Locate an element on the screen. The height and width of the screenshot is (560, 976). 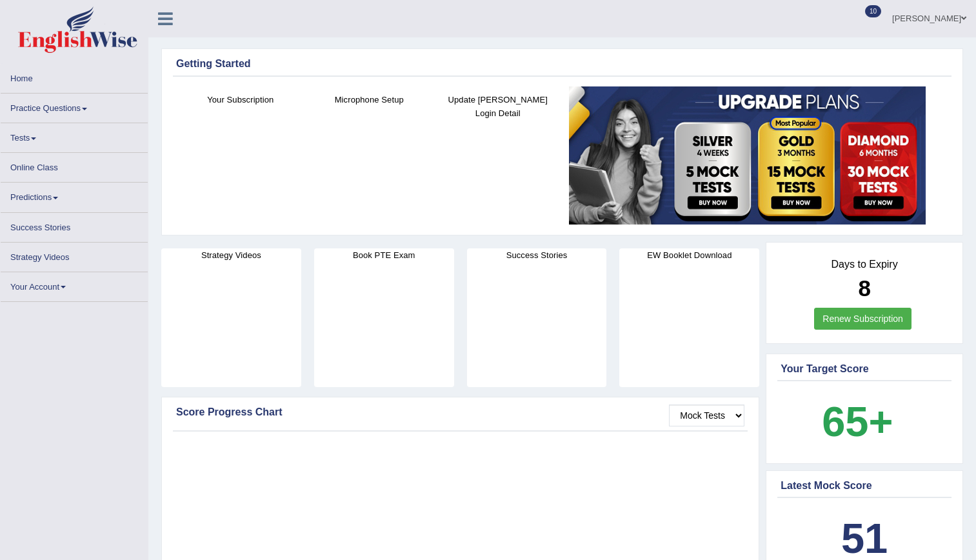
span: 10 is located at coordinates (873, 11).